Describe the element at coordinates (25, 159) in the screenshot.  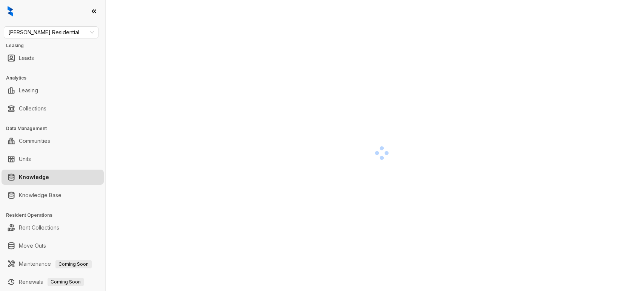
I see `a: Units` at that location.